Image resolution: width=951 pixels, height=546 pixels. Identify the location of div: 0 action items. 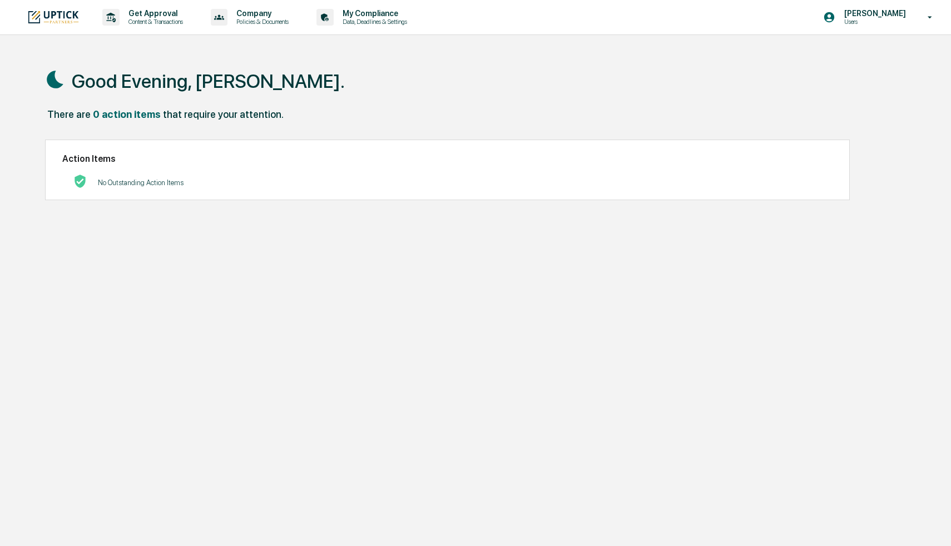
(127, 114).